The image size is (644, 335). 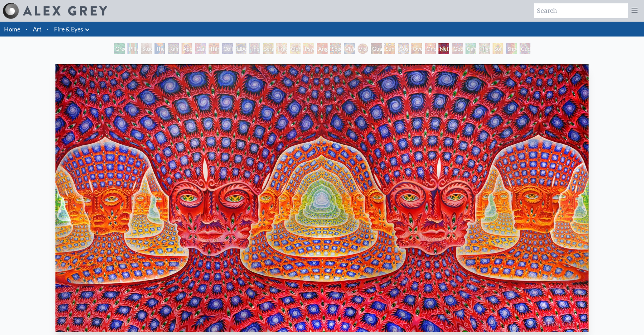 What do you see at coordinates (241, 49) in the screenshot?
I see `div: Liberation Through Seeing` at bounding box center [241, 49].